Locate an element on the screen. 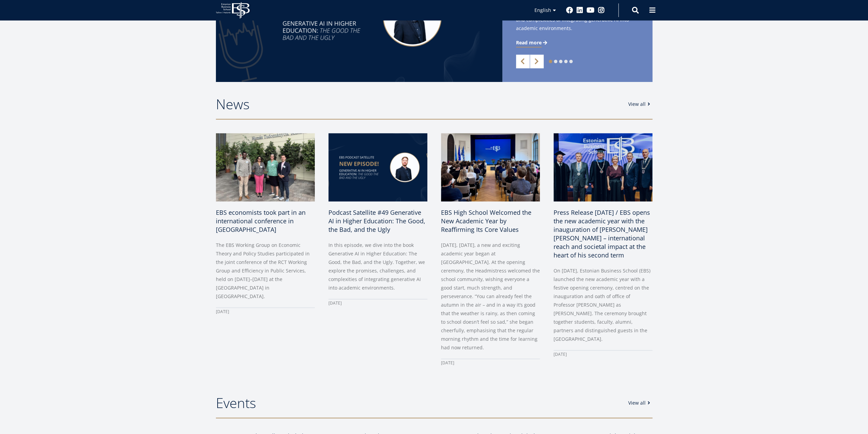  a: Read more is located at coordinates (532, 43).